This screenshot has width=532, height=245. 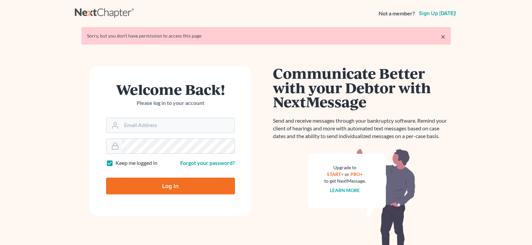 What do you see at coordinates (178, 125) in the screenshot?
I see `input: Email Address` at bounding box center [178, 125].